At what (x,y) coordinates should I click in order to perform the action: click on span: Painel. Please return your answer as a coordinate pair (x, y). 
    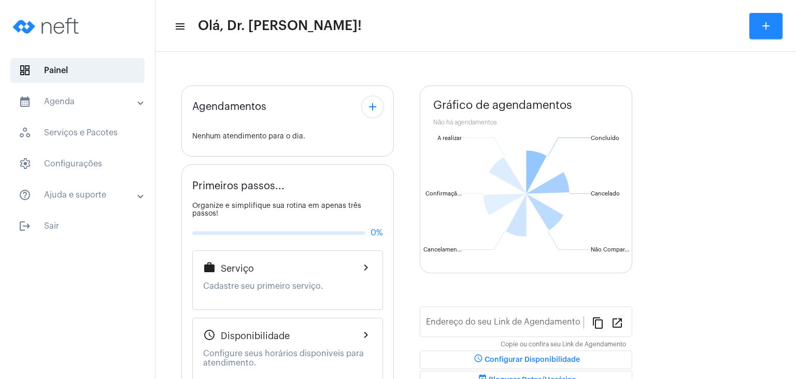
    Looking at the image, I should click on (77, 70).